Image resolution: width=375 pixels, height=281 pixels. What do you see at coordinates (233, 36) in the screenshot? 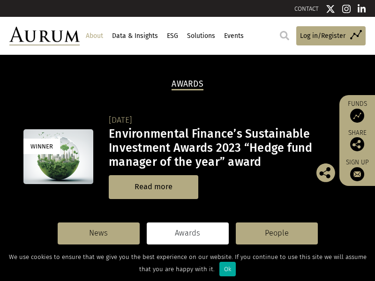
I see `a: Events` at bounding box center [233, 36].